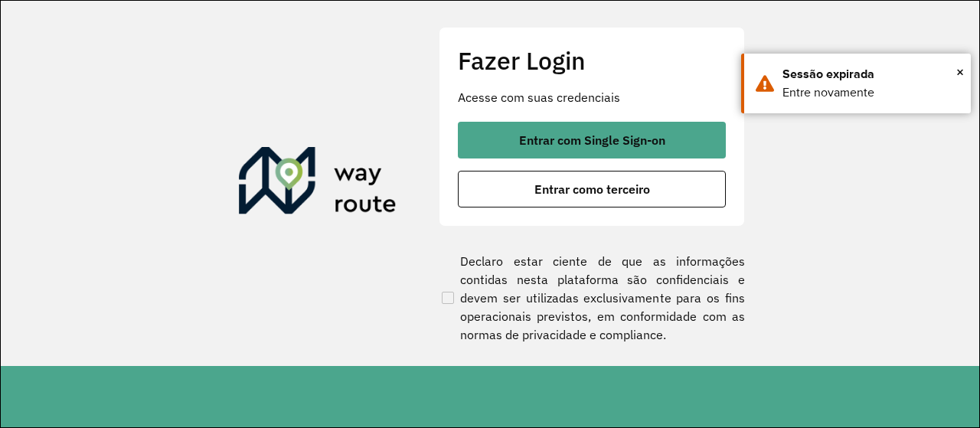 Image resolution: width=980 pixels, height=428 pixels. Describe the element at coordinates (592, 189) in the screenshot. I see `span: Entrar como terceiro` at that location.